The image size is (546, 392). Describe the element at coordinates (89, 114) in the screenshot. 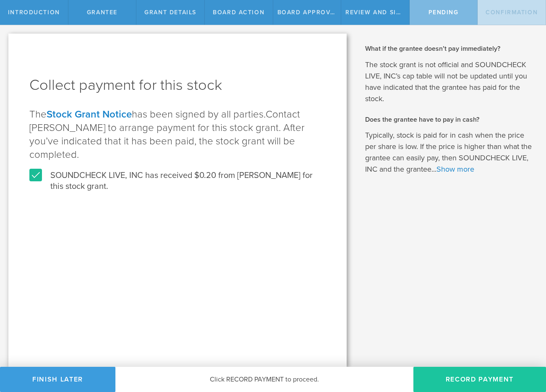

I see `a: Stock Grant Notice` at that location.